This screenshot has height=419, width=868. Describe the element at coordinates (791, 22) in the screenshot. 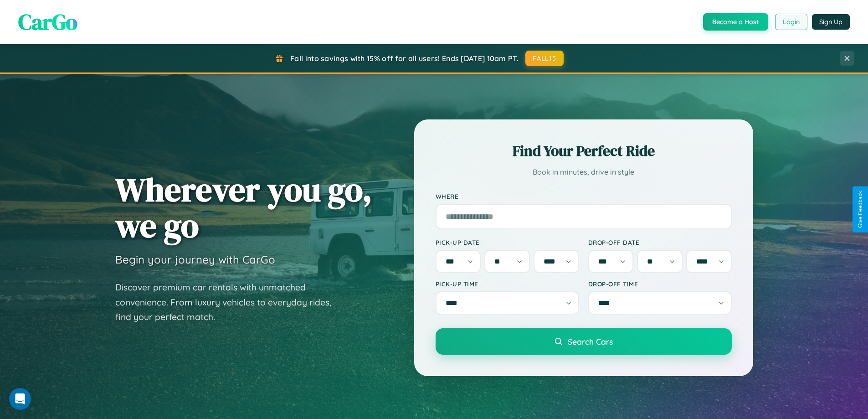

I see `button: Login` at that location.